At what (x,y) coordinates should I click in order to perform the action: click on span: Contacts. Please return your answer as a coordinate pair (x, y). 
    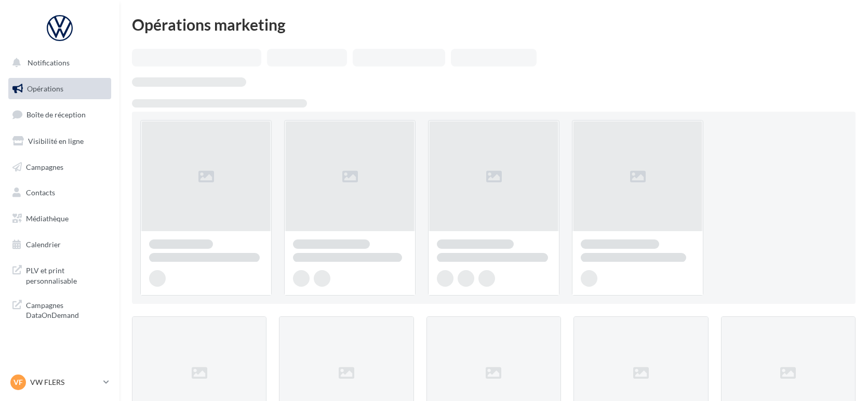
    Looking at the image, I should click on (41, 193).